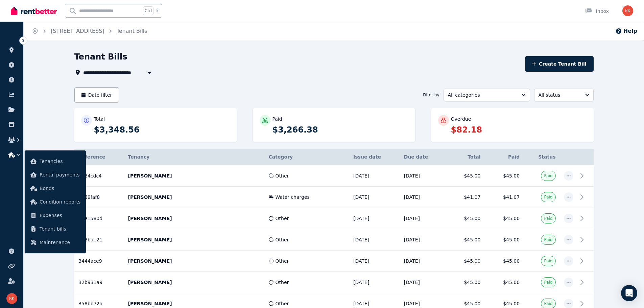 The width and height of the screenshot is (644, 308). What do you see at coordinates (340, 130) in the screenshot?
I see `p: $3,266.38` at bounding box center [340, 130].